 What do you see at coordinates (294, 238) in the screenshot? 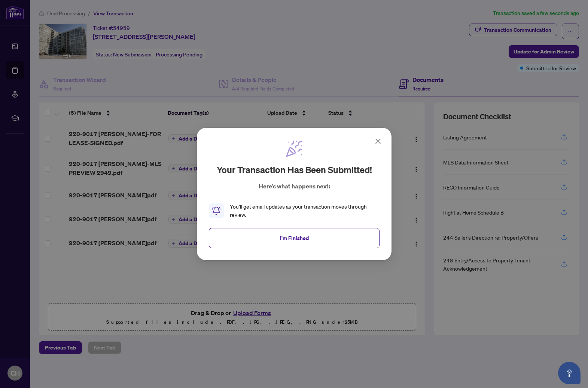
I see `button: I'm Finished` at bounding box center [294, 238].